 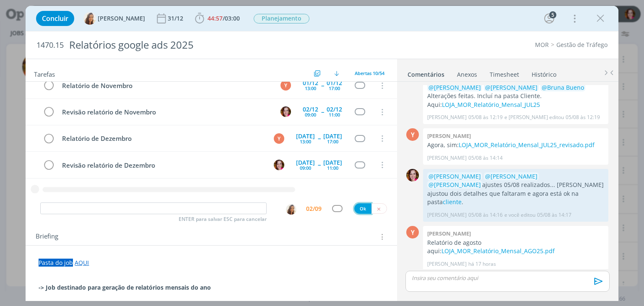 I want to click on span: 05/08 às 14:16, so click(x=486, y=215).